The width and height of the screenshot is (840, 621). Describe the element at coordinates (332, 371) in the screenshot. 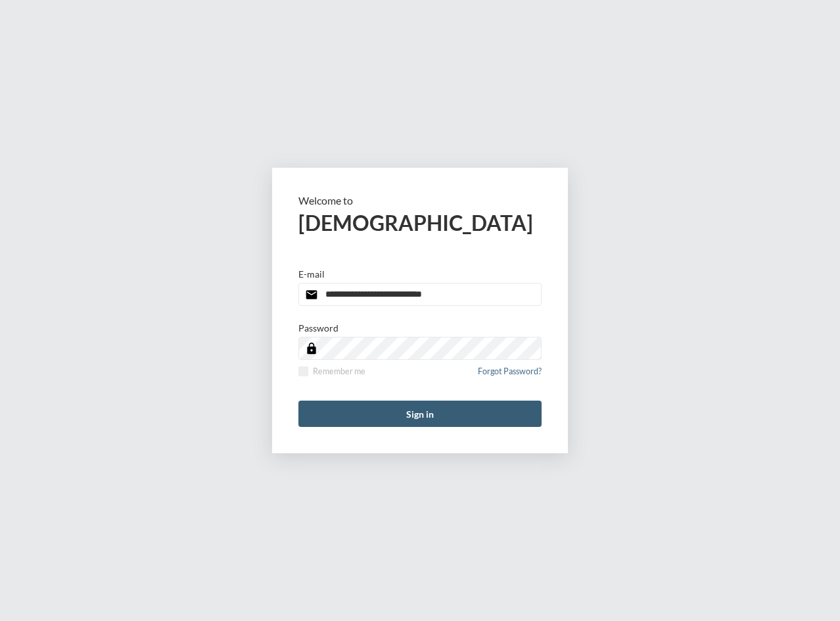

I see `label: Remember me` at that location.